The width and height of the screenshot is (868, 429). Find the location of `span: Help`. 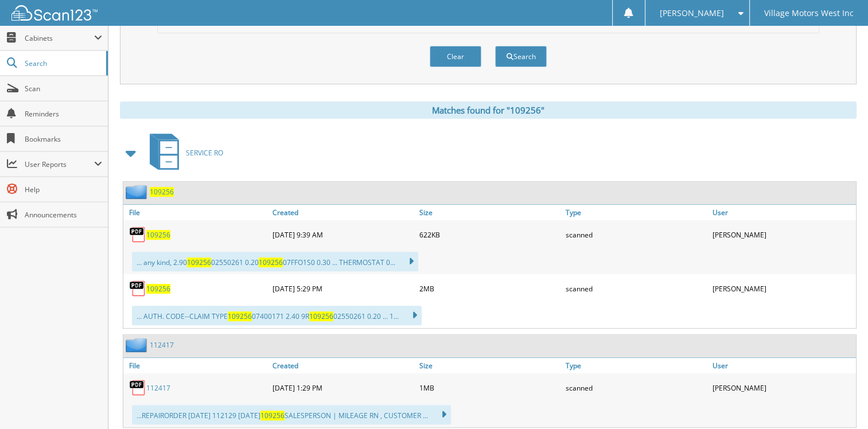

span: Help is located at coordinates (63, 190).